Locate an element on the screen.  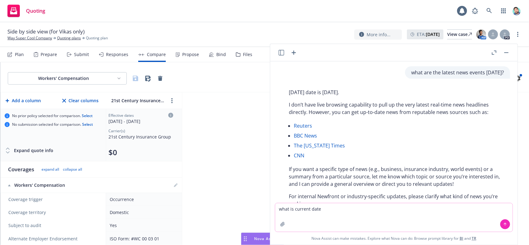
span: Nova Assist is located at coordinates (266, 239).